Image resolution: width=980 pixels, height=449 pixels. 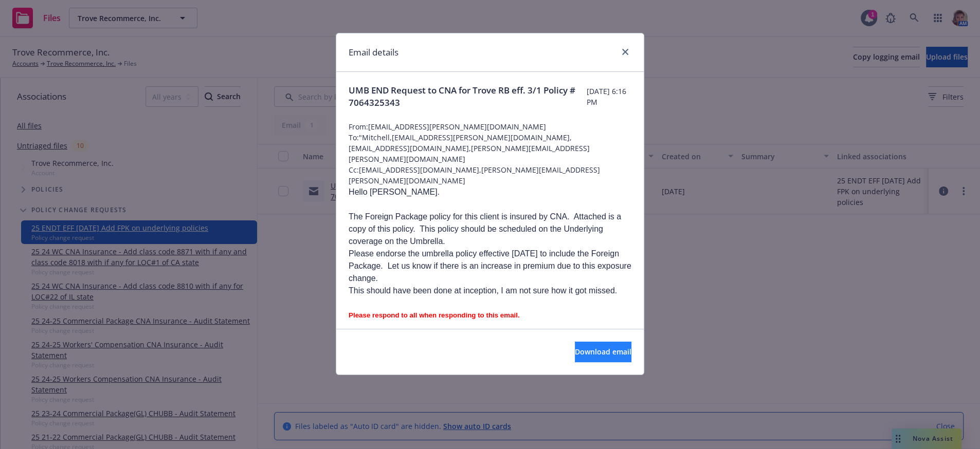 What do you see at coordinates (483, 290) in the screenshot?
I see `span: This should have been done at inception, I am not sure how it got missed.` at bounding box center [483, 290].